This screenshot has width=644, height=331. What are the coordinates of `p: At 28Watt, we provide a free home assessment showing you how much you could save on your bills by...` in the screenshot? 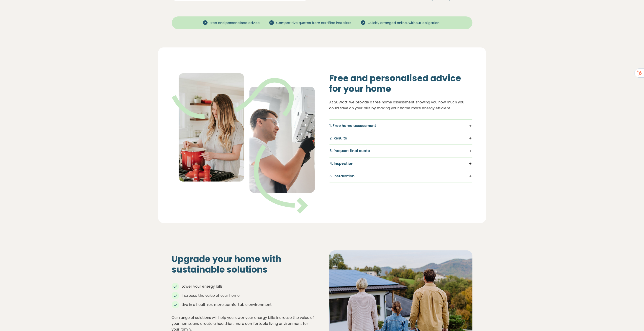 It's located at (401, 105).